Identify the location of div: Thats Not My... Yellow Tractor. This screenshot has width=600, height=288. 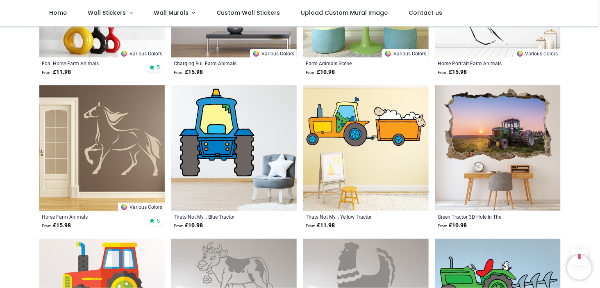
(354, 216).